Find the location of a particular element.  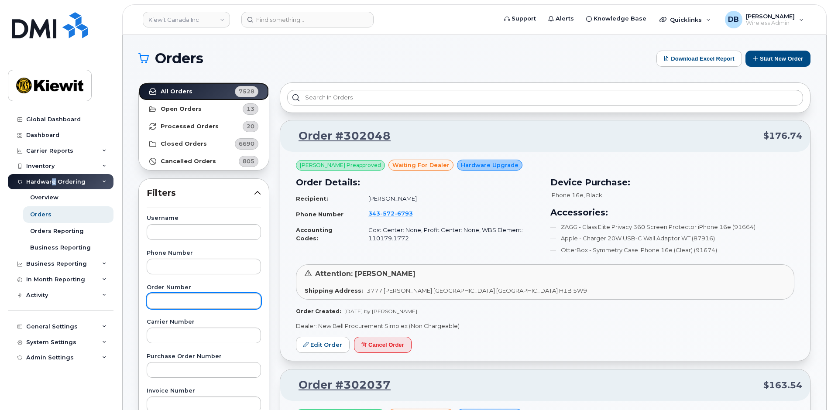

label: Carrier Number is located at coordinates (204, 322).